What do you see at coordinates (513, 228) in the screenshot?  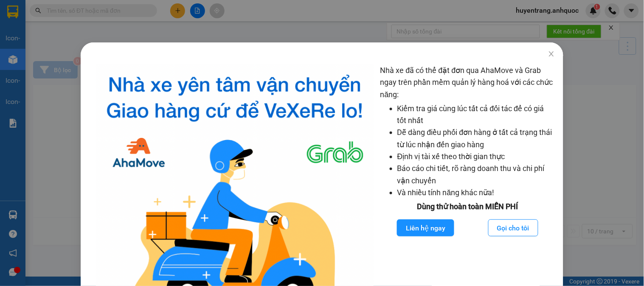 I see `span: Gọi cho tôi` at bounding box center [513, 228].